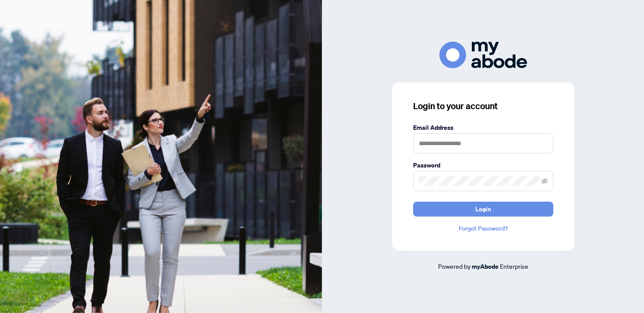 Image resolution: width=644 pixels, height=313 pixels. What do you see at coordinates (483, 209) in the screenshot?
I see `span: Login` at bounding box center [483, 209].